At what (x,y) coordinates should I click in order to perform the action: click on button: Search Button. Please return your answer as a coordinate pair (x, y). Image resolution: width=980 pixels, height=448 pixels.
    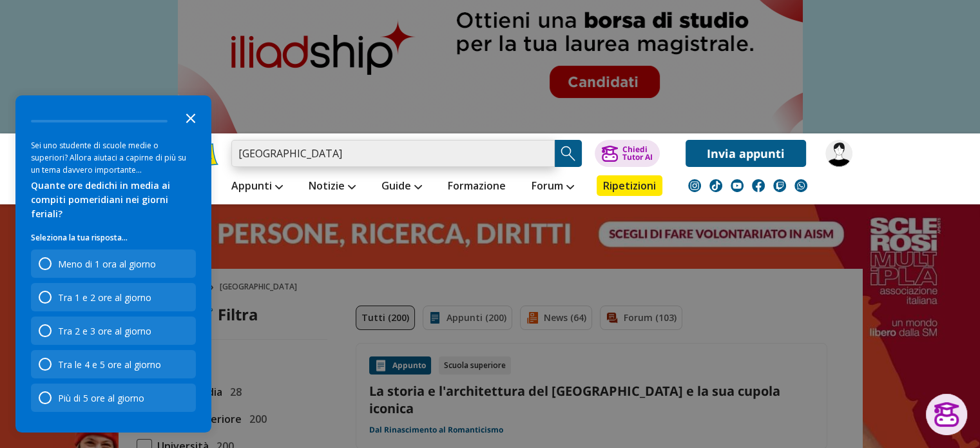
    Looking at the image, I should click on (569, 153).